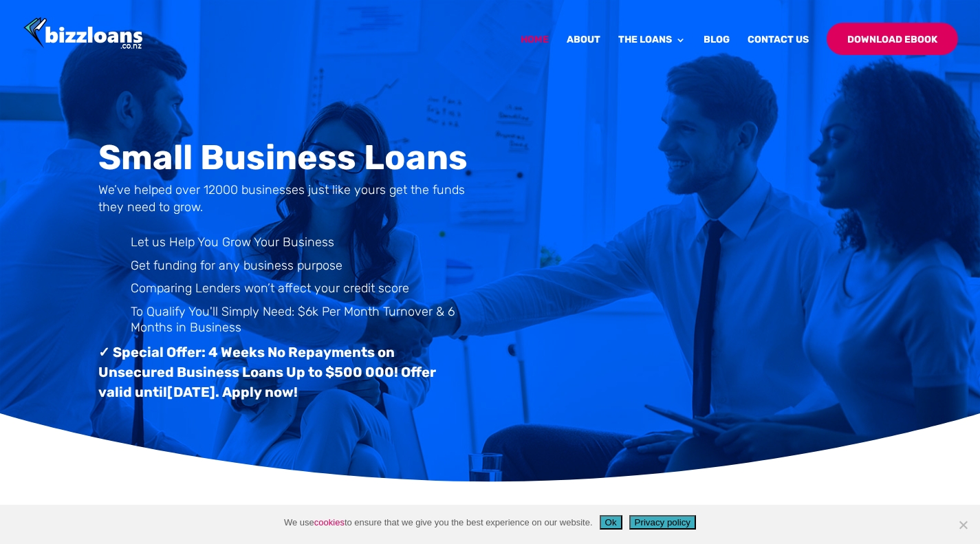 The width and height of the screenshot is (980, 544). What do you see at coordinates (237, 266) in the screenshot?
I see `span: Get funding for any business purpose` at bounding box center [237, 266].